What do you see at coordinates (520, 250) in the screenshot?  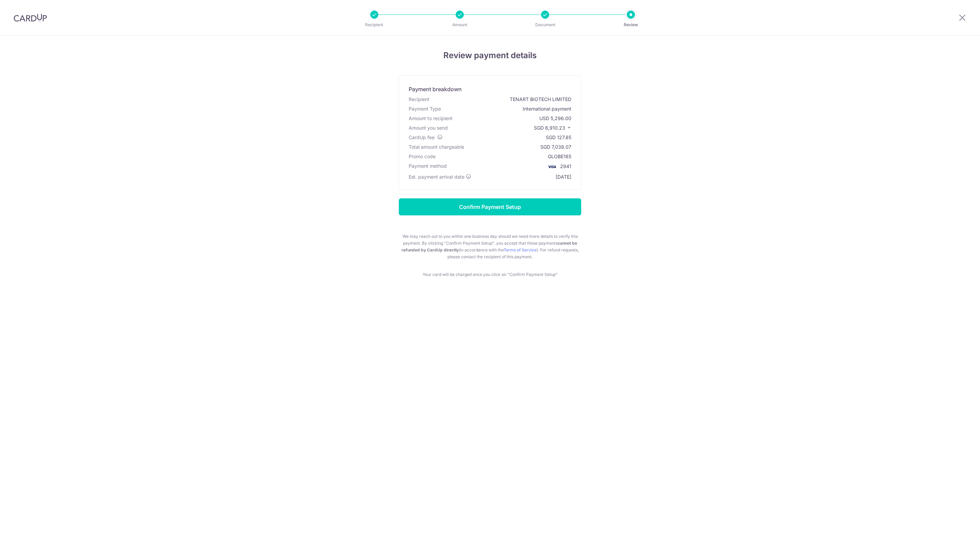 I see `a: Terms of Service` at bounding box center [520, 250].